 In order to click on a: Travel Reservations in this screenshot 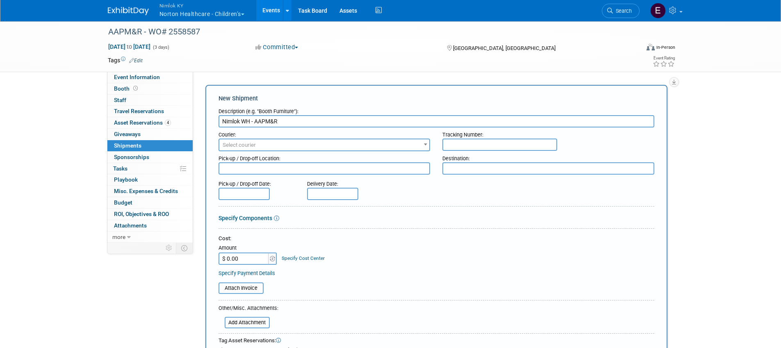, I will do `click(150, 111)`.